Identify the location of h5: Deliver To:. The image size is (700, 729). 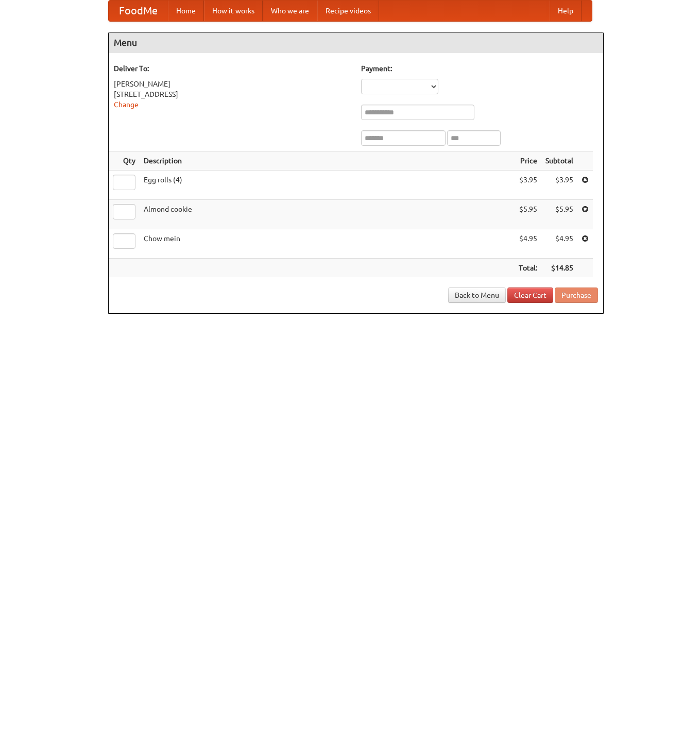
(232, 68).